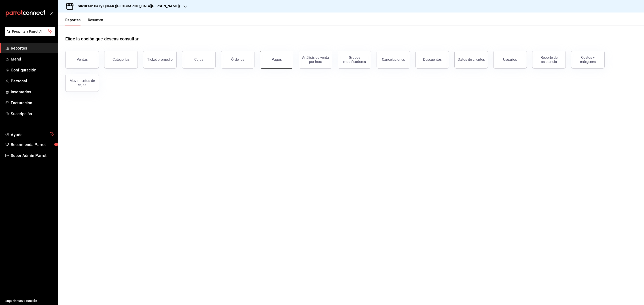 The height and width of the screenshot is (305, 644). I want to click on button: Pregunta a Parrot AI, so click(30, 31).